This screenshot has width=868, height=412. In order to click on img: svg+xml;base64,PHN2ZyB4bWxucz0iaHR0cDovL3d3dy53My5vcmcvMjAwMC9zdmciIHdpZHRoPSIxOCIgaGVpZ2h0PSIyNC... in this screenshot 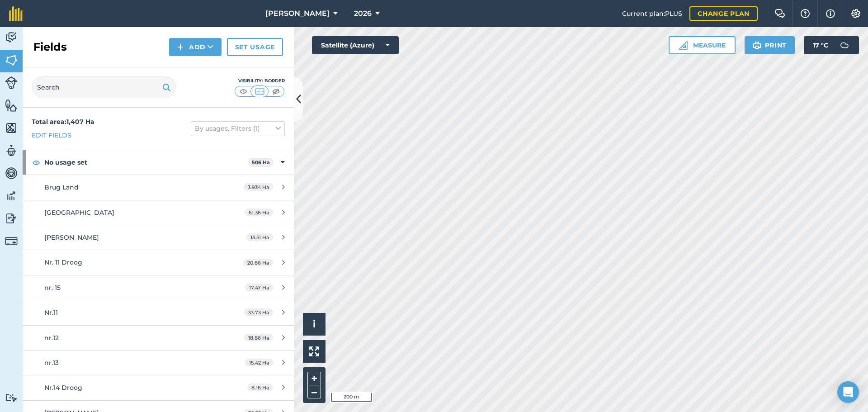, I will do `click(36, 162)`.